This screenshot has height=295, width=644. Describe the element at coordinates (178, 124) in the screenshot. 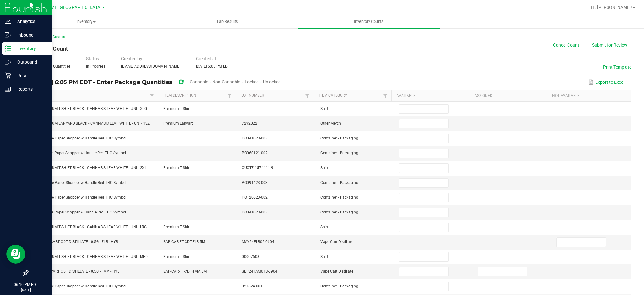

I see `span: Premium Lanyard` at that location.